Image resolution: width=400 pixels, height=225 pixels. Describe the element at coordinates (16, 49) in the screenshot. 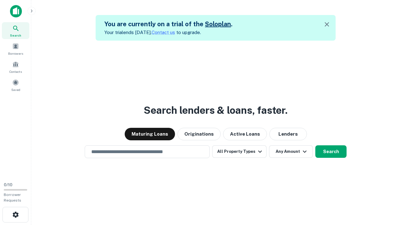

I see `a: Borrowers` at that location.